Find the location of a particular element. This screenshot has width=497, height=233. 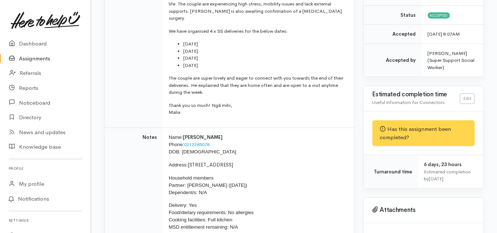

h6: Settings is located at coordinates (45, 221).